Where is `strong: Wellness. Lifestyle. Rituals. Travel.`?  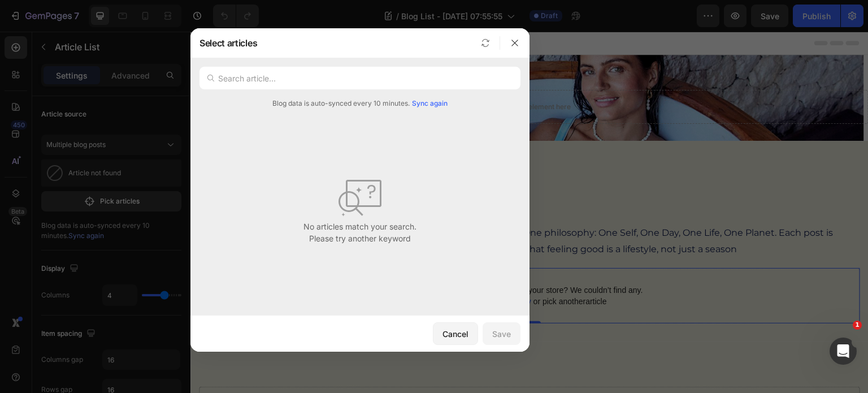
strong: Wellness. Lifestyle. Rituals. Travel. is located at coordinates (92, 169).